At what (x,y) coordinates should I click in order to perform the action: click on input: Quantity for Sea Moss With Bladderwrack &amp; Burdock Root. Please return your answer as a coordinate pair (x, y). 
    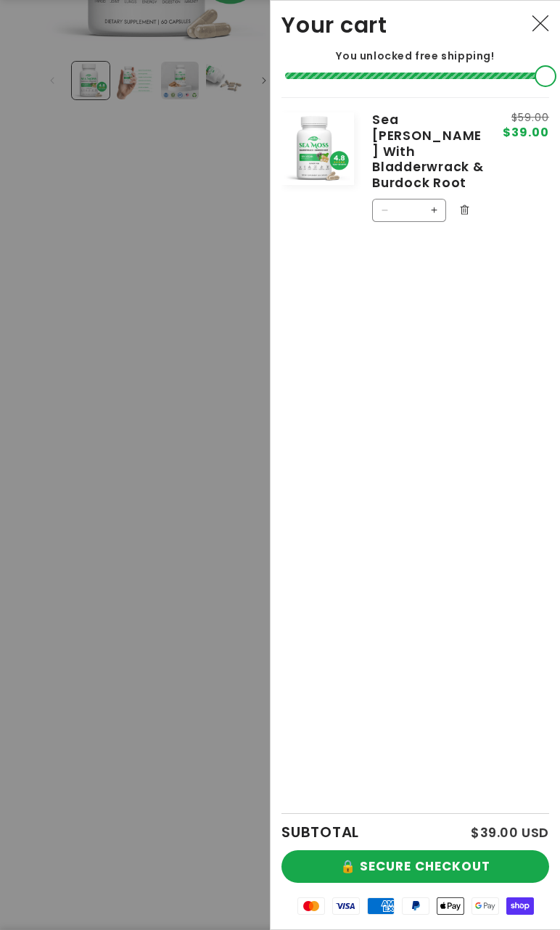
    Looking at the image, I should click on (409, 210).